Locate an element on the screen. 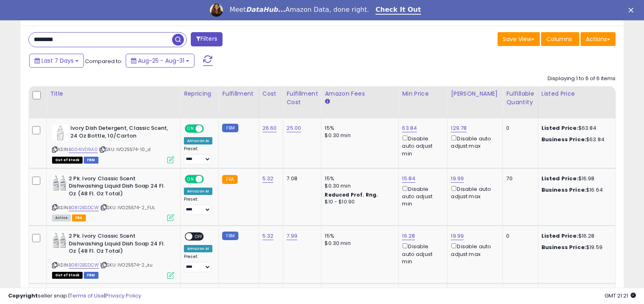 Image resolution: width=644 pixels, height=304 pixels. div: seller snap | | is located at coordinates (74, 296).